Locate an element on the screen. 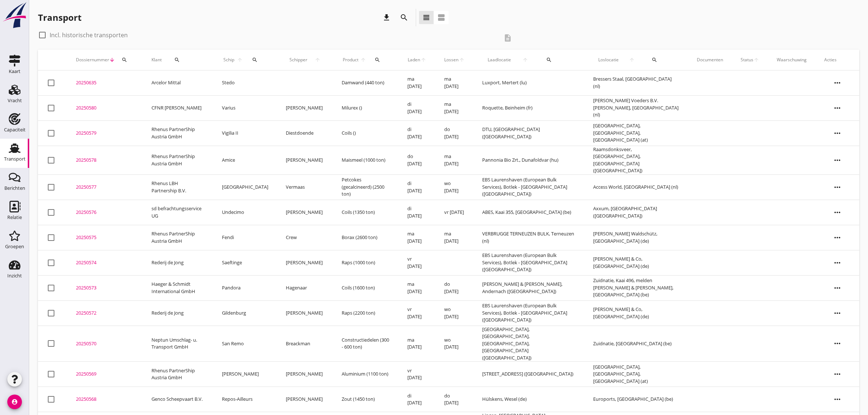 This screenshot has height=415, width=868. td: Hagenaar is located at coordinates (305, 288).